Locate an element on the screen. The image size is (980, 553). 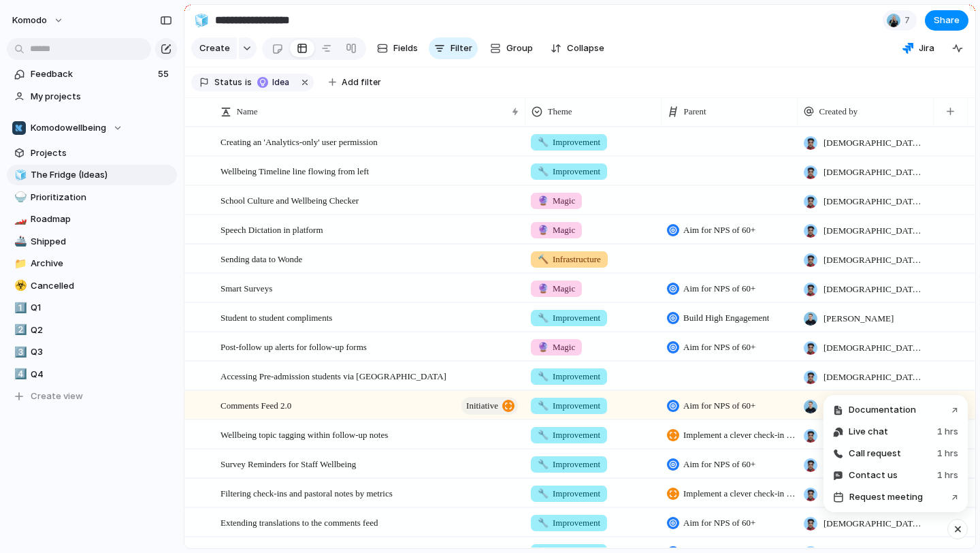
button: Add filter is located at coordinates (355, 83).